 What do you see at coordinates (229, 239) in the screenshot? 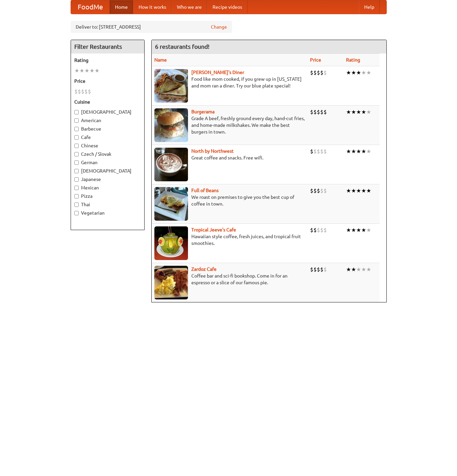
I see `p: Hawaiian style coffee, fresh juices, and tropical fruit smoothies.` at bounding box center [229, 239].